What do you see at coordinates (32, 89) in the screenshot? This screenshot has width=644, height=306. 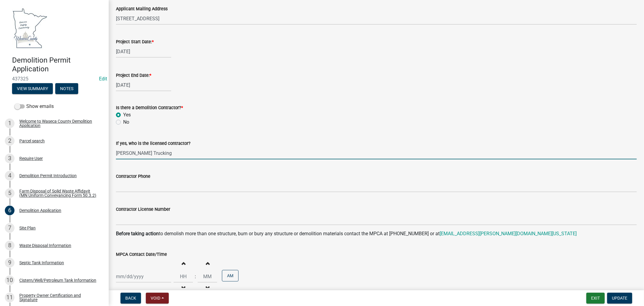 I see `wm-modal-confirm: Summary` at bounding box center [32, 89].